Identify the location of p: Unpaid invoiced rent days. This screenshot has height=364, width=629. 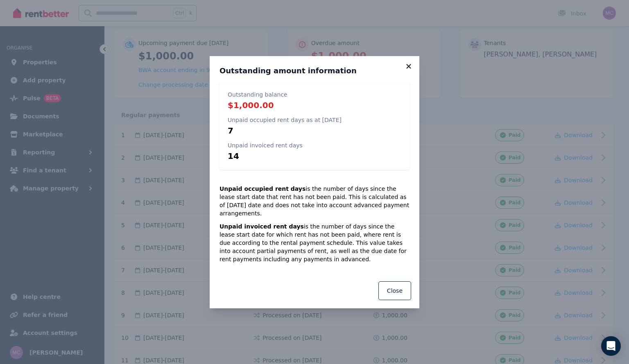
(265, 145).